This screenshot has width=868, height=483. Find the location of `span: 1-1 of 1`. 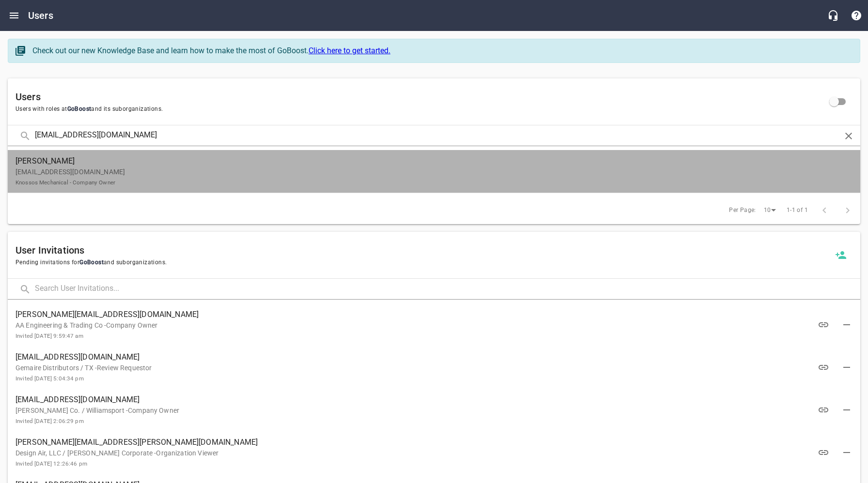

span: 1-1 of 1 is located at coordinates (797, 211).